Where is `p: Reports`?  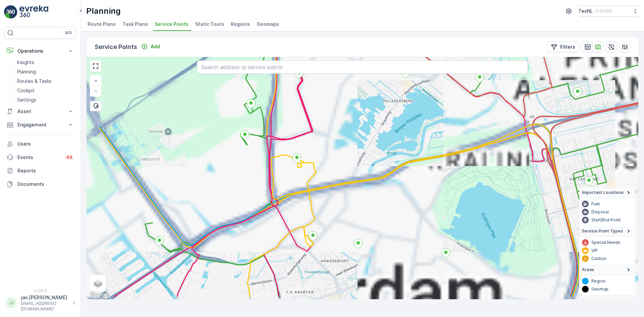 p: Reports is located at coordinates (46, 171).